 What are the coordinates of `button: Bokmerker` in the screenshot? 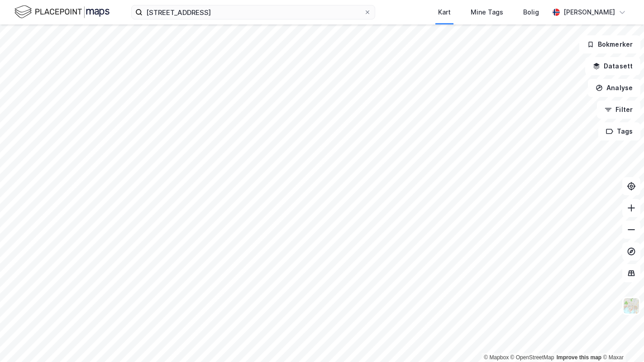 It's located at (610, 45).